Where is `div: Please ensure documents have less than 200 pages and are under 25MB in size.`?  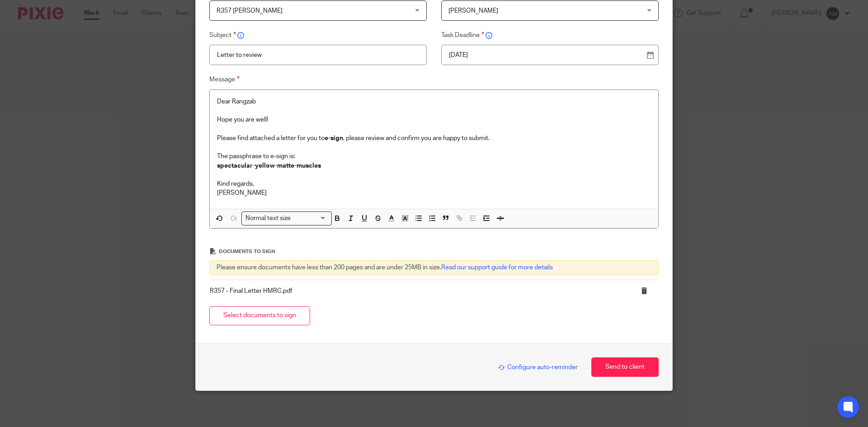 div: Please ensure documents have less than 200 pages and are under 25MB in size. is located at coordinates (434, 267).